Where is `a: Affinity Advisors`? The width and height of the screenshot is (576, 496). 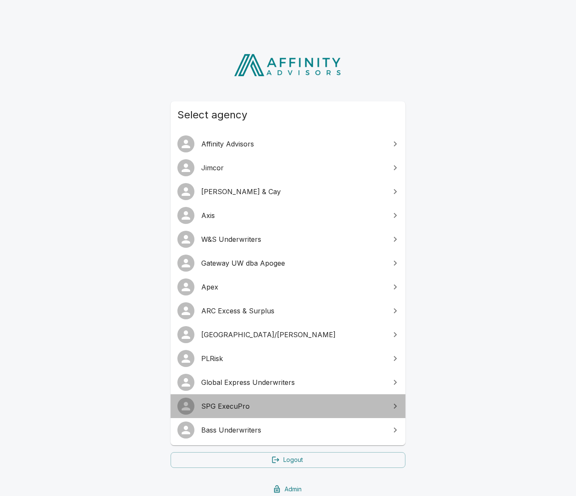 a: Affinity Advisors is located at coordinates (288, 144).